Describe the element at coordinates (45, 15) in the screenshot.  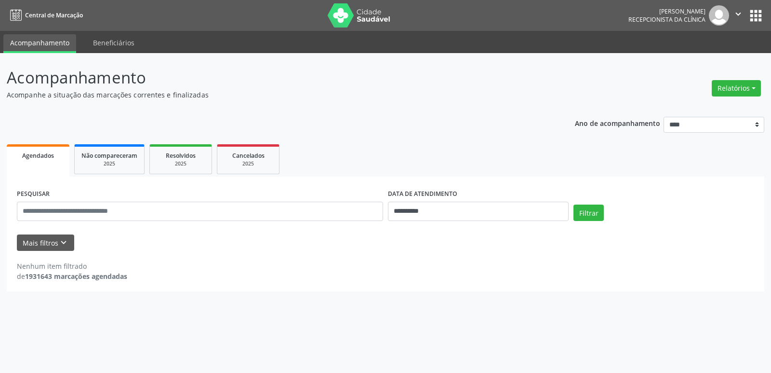
I see `a: Central de Marcação` at that location.